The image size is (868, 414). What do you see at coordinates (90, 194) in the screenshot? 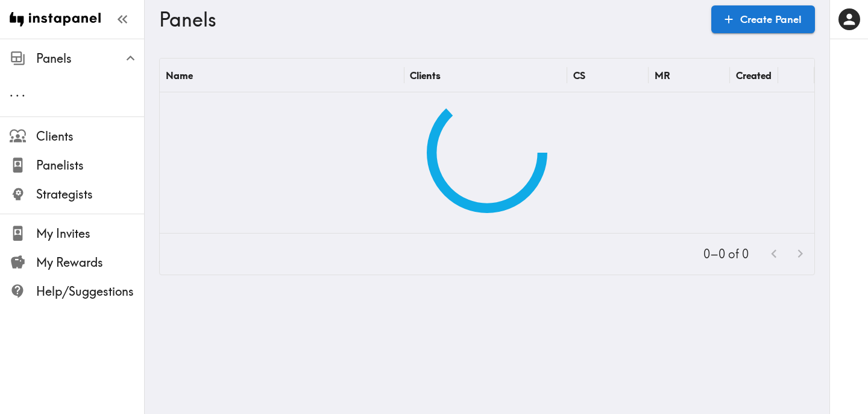
I see `span: Strategists` at bounding box center [90, 194].